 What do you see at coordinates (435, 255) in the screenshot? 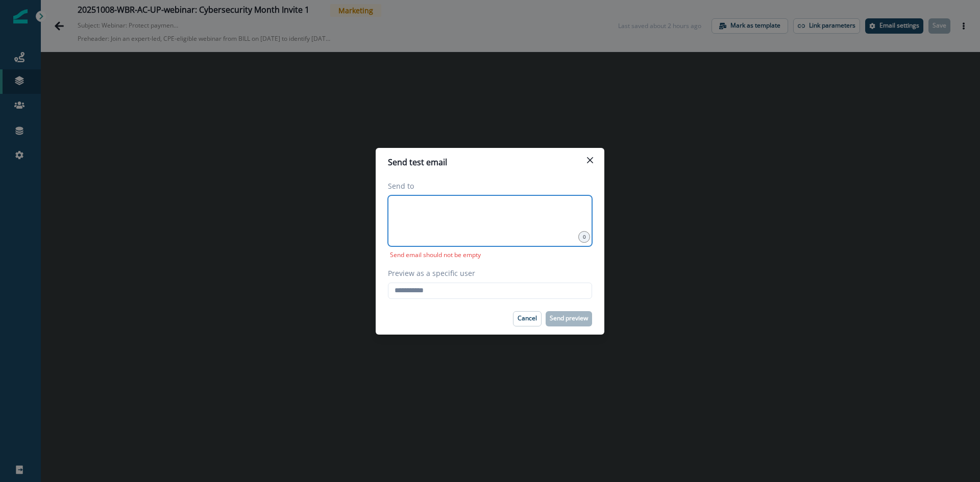
I see `p: Send email should not be empty` at bounding box center [435, 255].